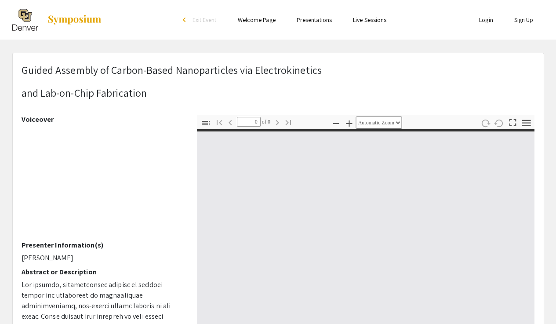 The height and width of the screenshot is (324, 556). I want to click on div: arrow_back_ios, so click(185, 20).